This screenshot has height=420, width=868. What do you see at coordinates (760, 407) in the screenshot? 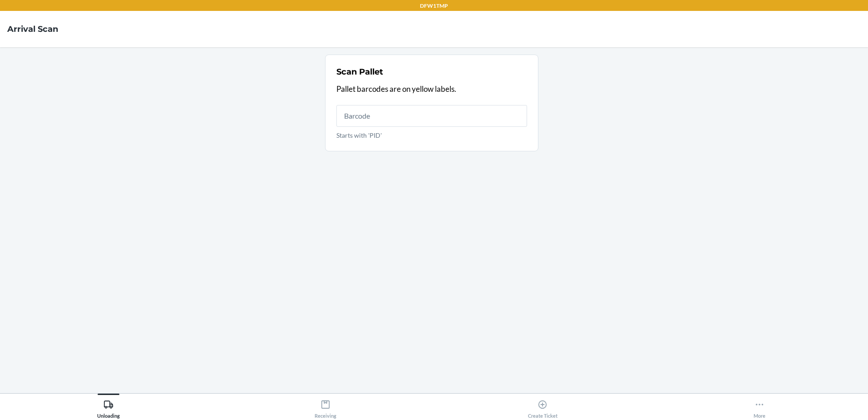
I see `div: More` at bounding box center [760, 407].